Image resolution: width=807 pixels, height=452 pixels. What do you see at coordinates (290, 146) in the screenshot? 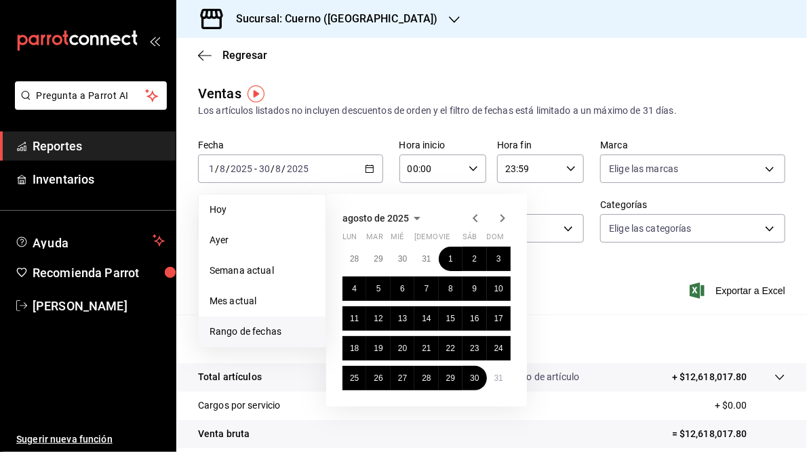
I see `label: Fecha` at bounding box center [290, 146].